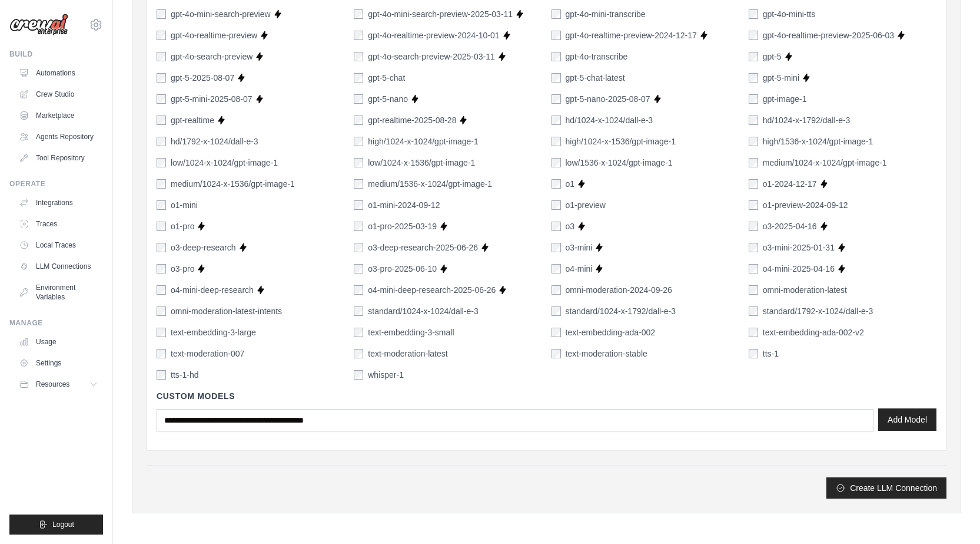 The width and height of the screenshot is (980, 544). Describe the element at coordinates (828, 35) in the screenshot. I see `label: gpt-4o-realtime-preview-2025-06-03` at that location.